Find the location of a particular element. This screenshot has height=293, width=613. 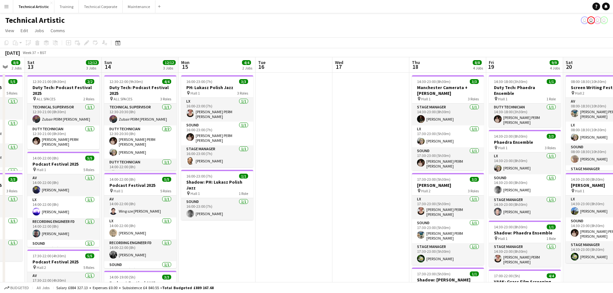

span: Jobs is located at coordinates (39, 31).